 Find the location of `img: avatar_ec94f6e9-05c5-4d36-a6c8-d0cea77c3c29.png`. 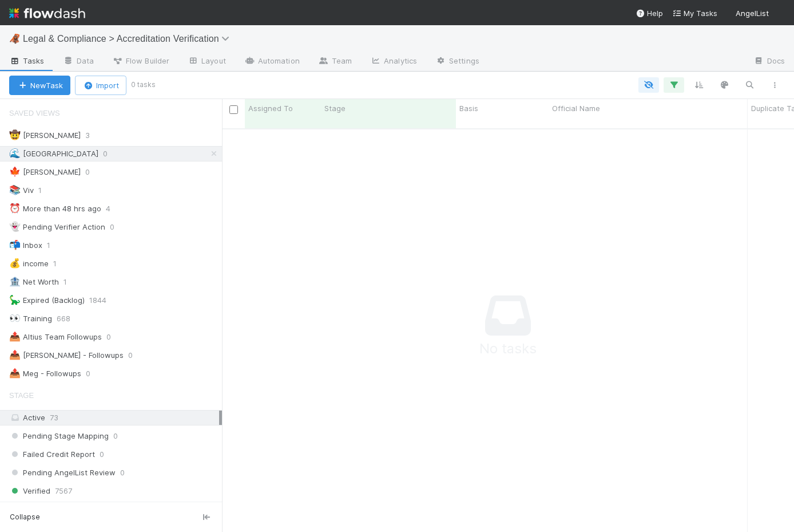

img: avatar_ec94f6e9-05c5-4d36-a6c8-d0cea77c3c29.png is located at coordinates (780, 14).